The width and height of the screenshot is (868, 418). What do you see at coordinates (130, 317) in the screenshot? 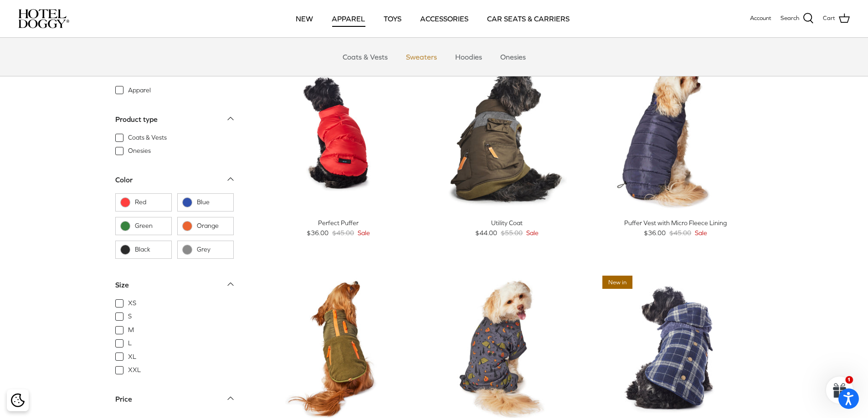
I see `span: S` at bounding box center [130, 317].